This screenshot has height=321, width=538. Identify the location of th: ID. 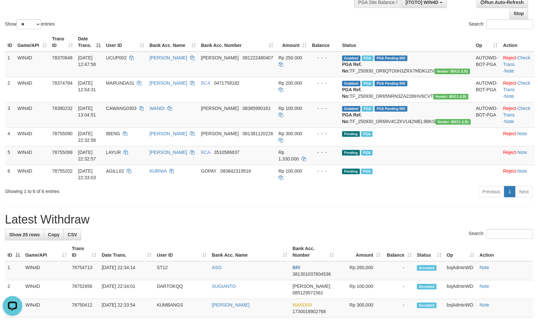
(10, 42).